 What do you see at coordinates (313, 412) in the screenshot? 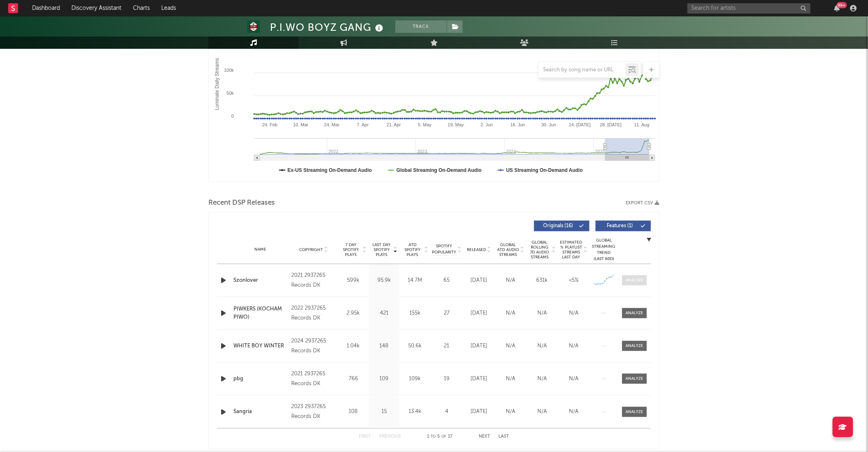
I see `div: 2023 2937265 Records DK` at bounding box center [313, 412].